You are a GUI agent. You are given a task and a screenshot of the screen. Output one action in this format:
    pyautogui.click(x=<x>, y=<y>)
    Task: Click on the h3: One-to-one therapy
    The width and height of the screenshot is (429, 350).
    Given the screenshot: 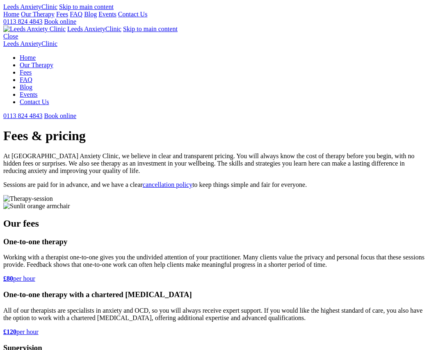 What is the action you would take?
    pyautogui.click(x=215, y=242)
    